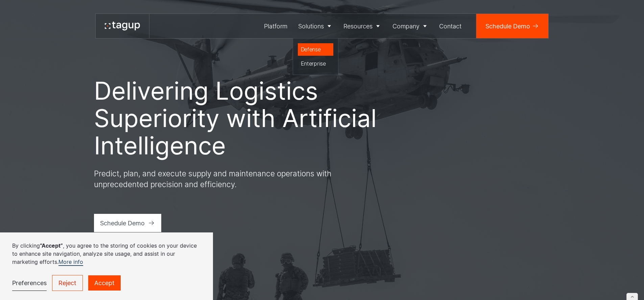  Describe the element at coordinates (410, 26) in the screenshot. I see `a: Company` at that location.